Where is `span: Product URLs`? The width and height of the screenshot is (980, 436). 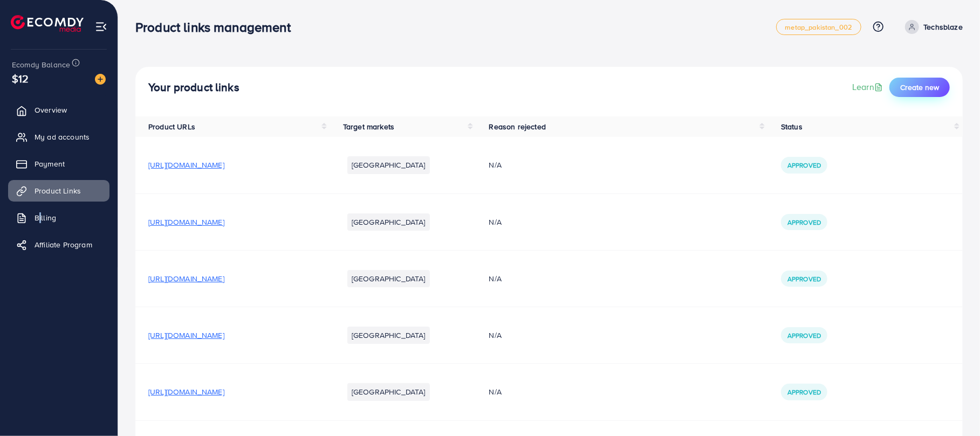 span: Product URLs is located at coordinates (172, 126).